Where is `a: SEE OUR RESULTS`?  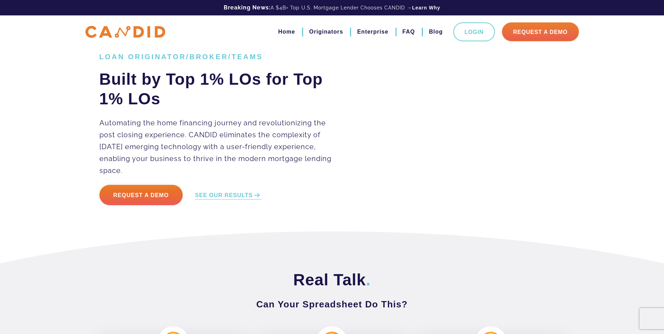 a: SEE OUR RESULTS is located at coordinates (228, 195).